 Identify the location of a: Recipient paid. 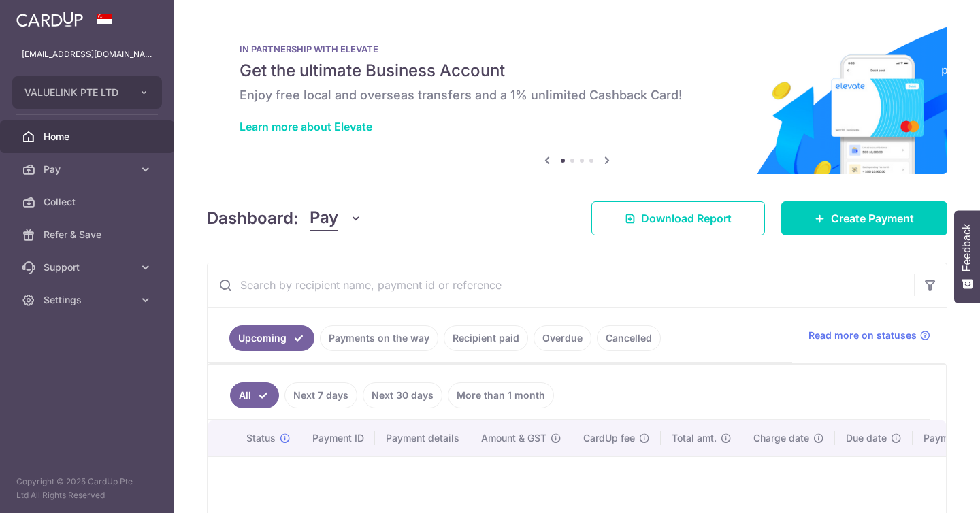
(486, 338).